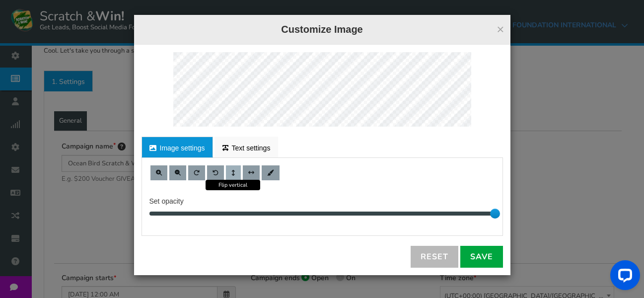 Image resolution: width=644 pixels, height=298 pixels. What do you see at coordinates (322, 29) in the screenshot?
I see `h4: Customize Image` at bounding box center [322, 29].